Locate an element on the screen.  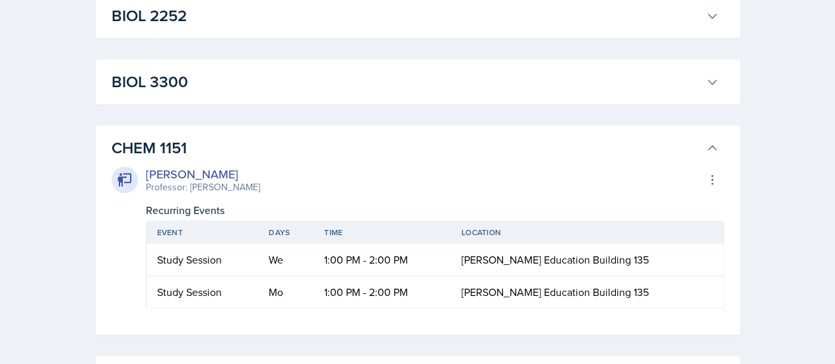
th: Location is located at coordinates (587, 232).